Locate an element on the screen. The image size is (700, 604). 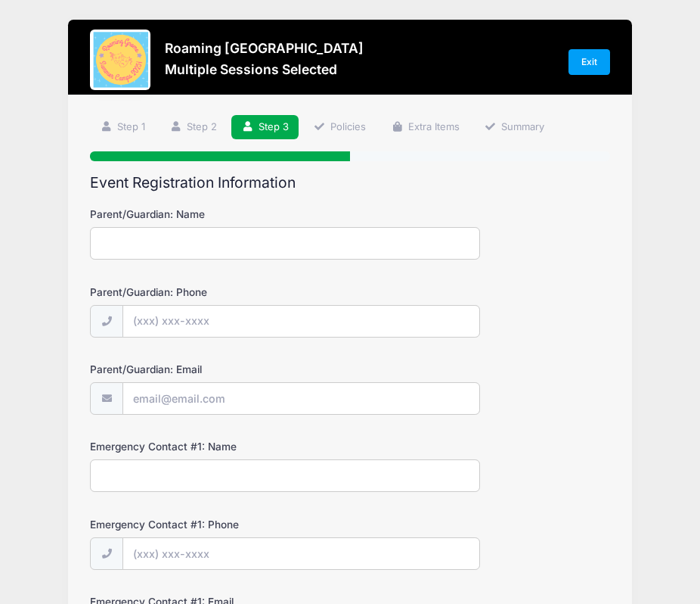
a: Step 1 is located at coordinates (123, 127).